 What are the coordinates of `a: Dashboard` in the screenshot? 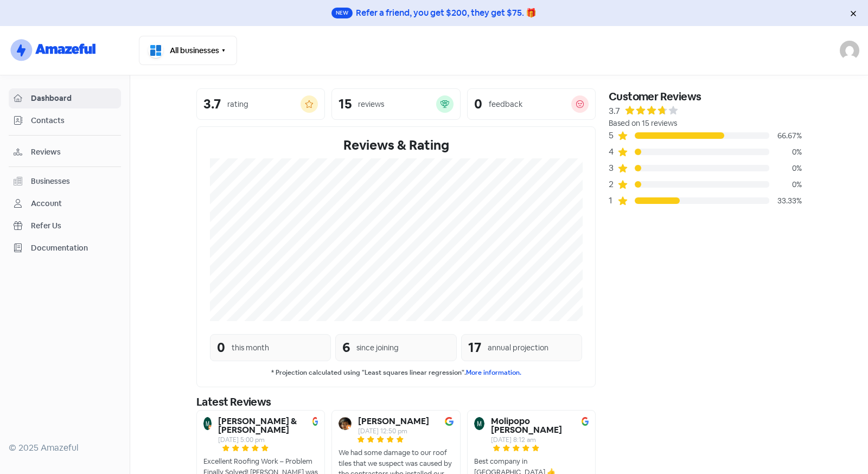 It's located at (65, 98).